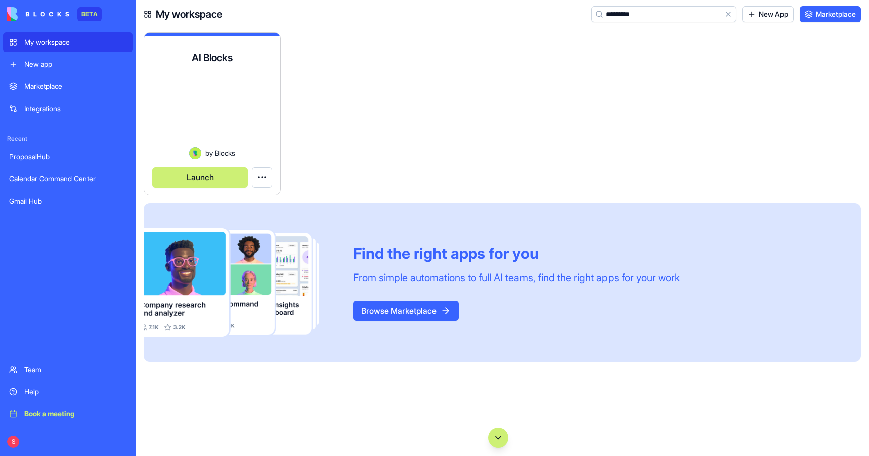 The height and width of the screenshot is (456, 869). What do you see at coordinates (406, 311) in the screenshot?
I see `a: Browse Marketplace` at bounding box center [406, 311].